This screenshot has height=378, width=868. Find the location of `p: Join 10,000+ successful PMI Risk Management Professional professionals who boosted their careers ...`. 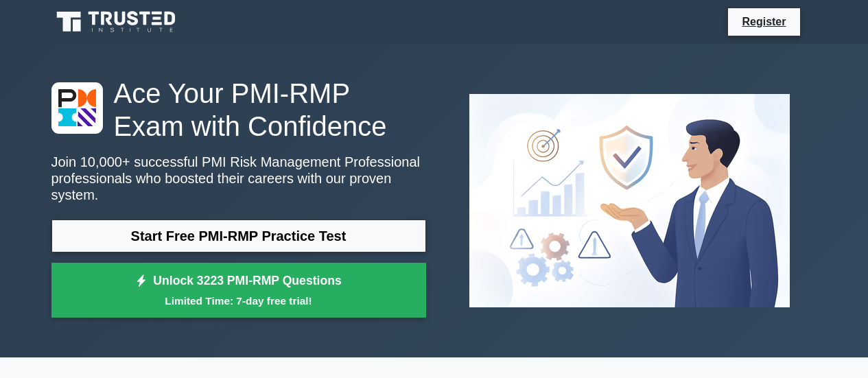

p: Join 10,000+ successful PMI Risk Management Professional professionals who boosted their careers ... is located at coordinates (239, 179).